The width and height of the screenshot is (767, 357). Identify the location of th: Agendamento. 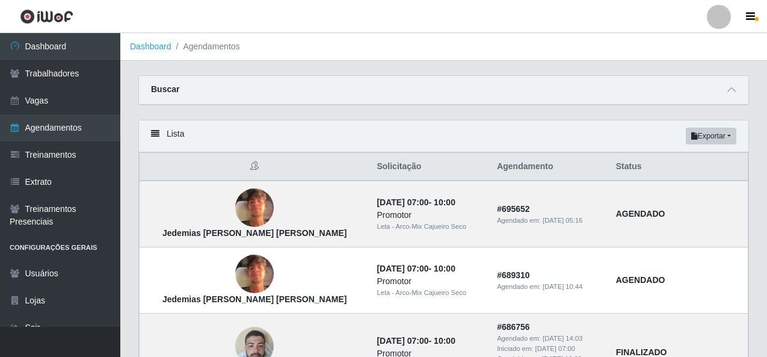
(549, 167).